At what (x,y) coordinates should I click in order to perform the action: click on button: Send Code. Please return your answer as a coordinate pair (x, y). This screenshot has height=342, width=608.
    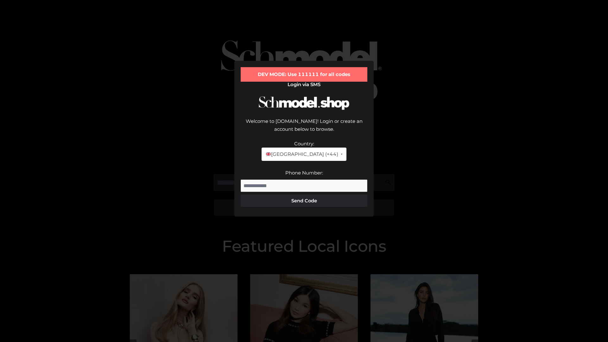
    Looking at the image, I should click on (304, 201).